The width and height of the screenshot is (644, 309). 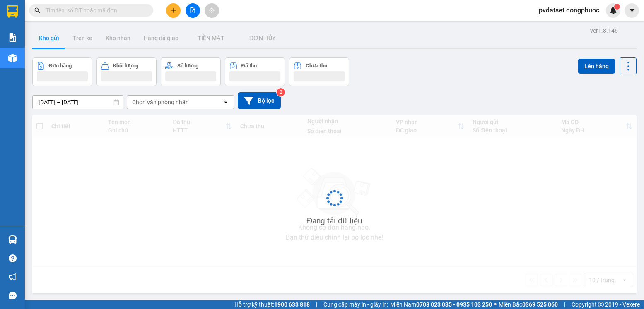 What do you see at coordinates (616, 7) in the screenshot?
I see `span: 1` at bounding box center [616, 7].